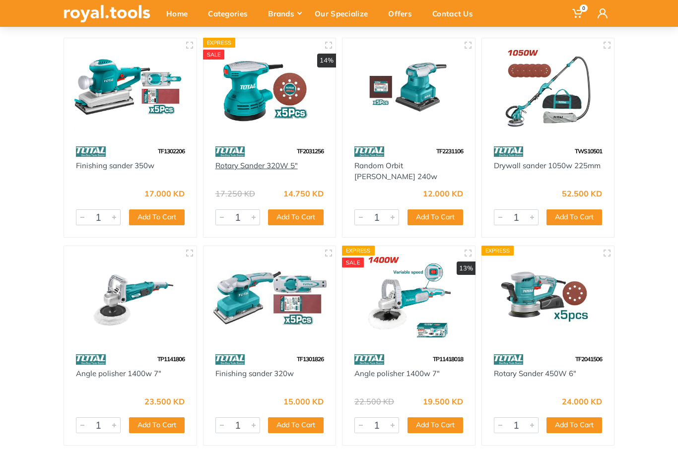 The image size is (678, 455). Describe the element at coordinates (164, 194) in the screenshot. I see `div: 17.000 KD` at that location.